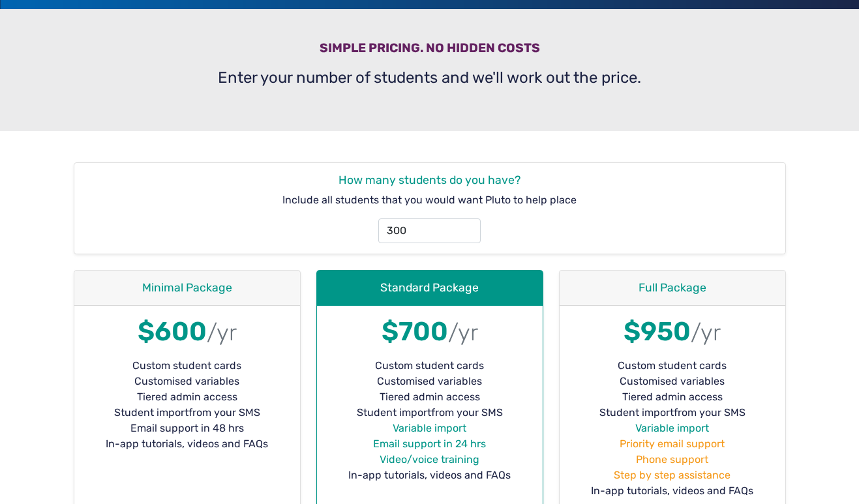 This screenshot has width=859, height=504. I want to click on h4: Minimal Package, so click(188, 288).